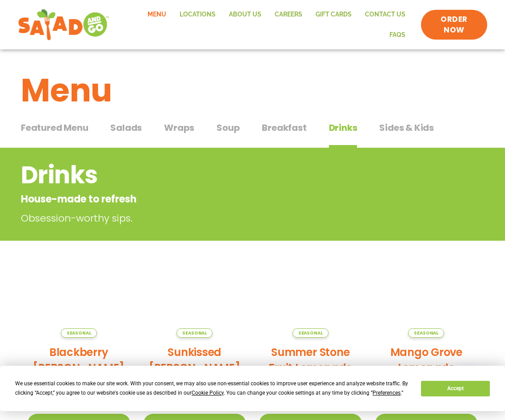 The height and width of the screenshot is (420, 505). What do you see at coordinates (216, 199) in the screenshot?
I see `p: House-made to refresh` at bounding box center [216, 199].